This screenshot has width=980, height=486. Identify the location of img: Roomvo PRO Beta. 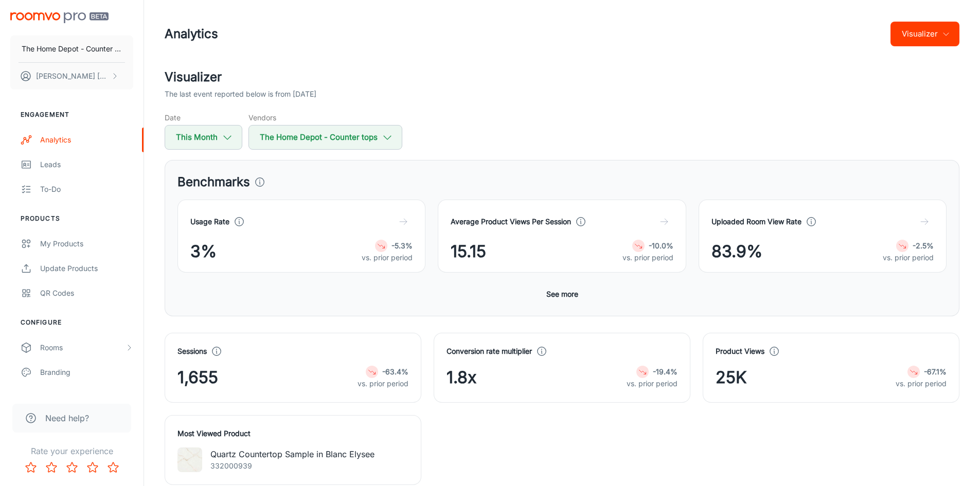
(60, 18).